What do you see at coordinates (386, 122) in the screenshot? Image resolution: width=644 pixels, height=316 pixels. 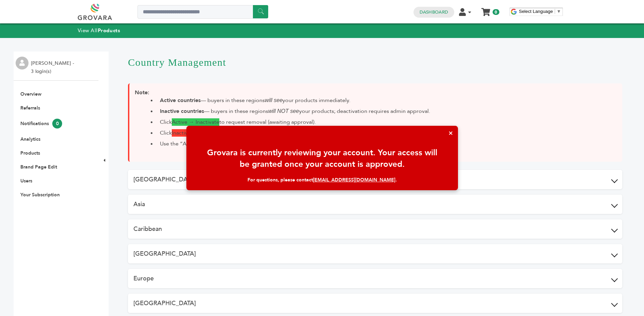 I see `li: Click to request removal (awaiting approval).` at bounding box center [386, 122].